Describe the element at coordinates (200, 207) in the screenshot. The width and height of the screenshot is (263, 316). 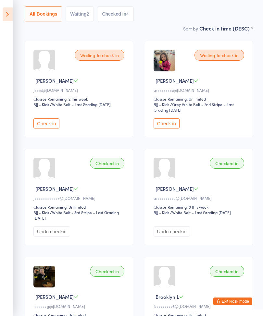
I see `div: Classes Remaining: 0 this week` at that location.